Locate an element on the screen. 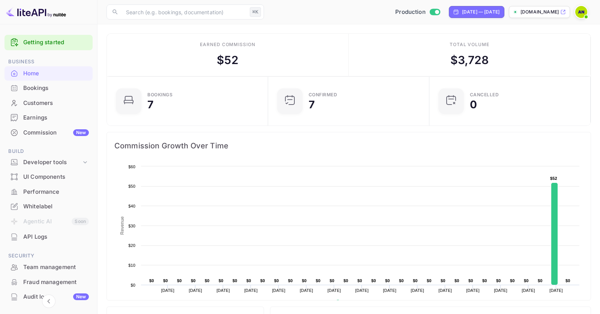 The height and width of the screenshot is (314, 600). div: Confirmed is located at coordinates (323, 95).